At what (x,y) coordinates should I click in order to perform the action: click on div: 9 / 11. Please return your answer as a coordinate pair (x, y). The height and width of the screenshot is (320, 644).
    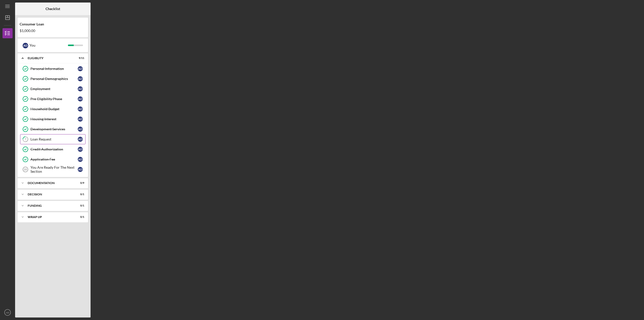
    Looking at the image, I should click on (80, 58).